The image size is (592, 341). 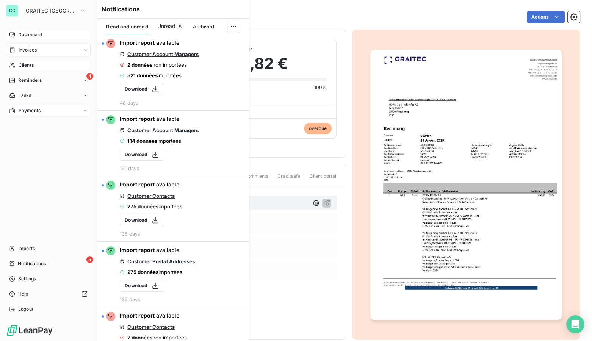 I want to click on span: overdue, so click(x=318, y=129).